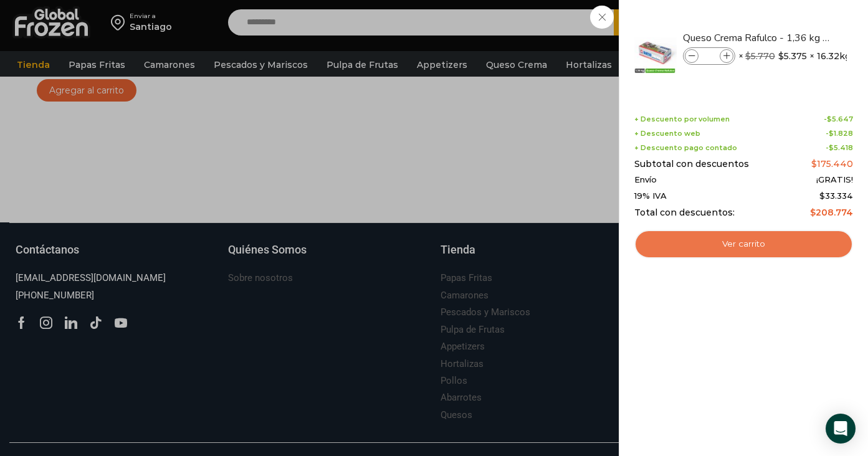 This screenshot has height=456, width=868. Describe the element at coordinates (834, 180) in the screenshot. I see `span: ¡GRATIS!` at that location.